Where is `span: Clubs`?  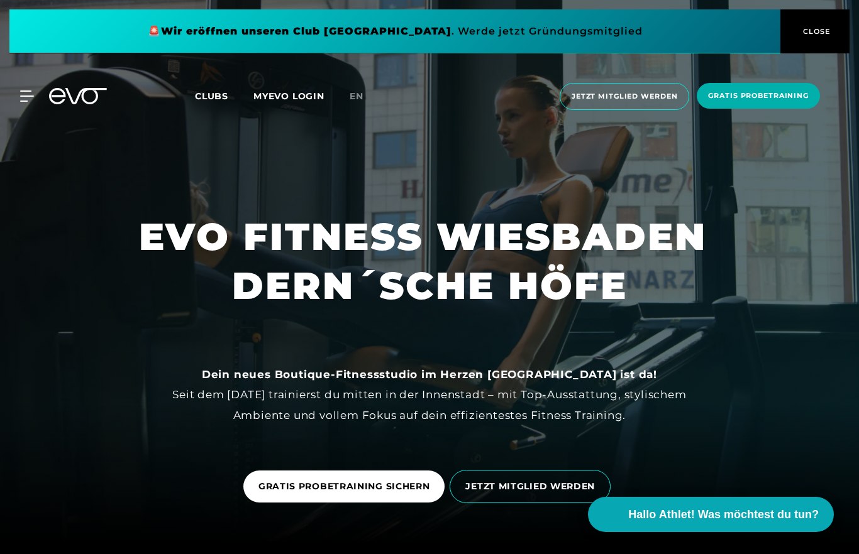
span: Clubs is located at coordinates (211, 96).